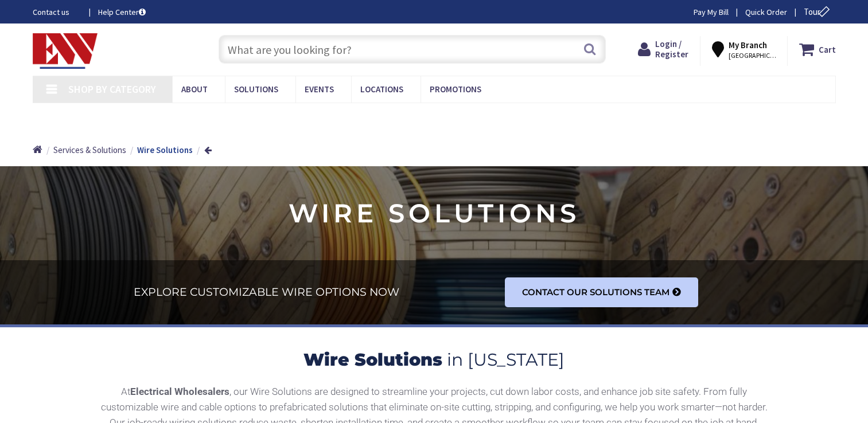  I want to click on span: Wire Solutions, so click(373, 360).